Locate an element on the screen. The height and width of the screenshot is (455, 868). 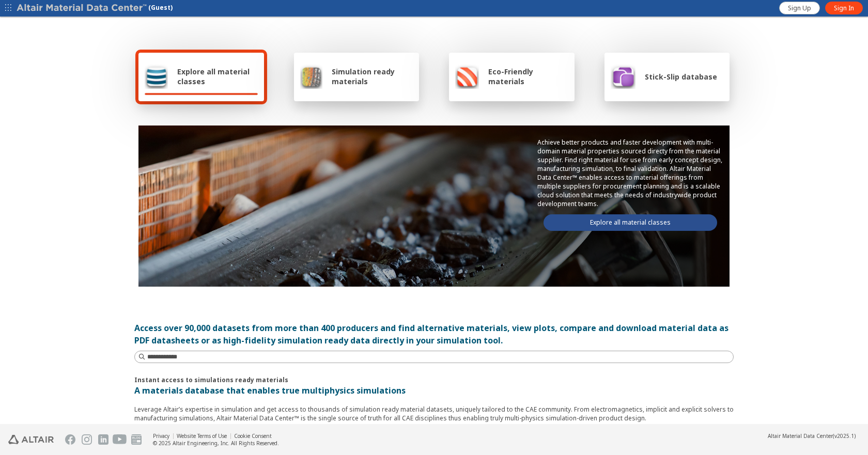
div: (v2025.1) is located at coordinates (811, 436).